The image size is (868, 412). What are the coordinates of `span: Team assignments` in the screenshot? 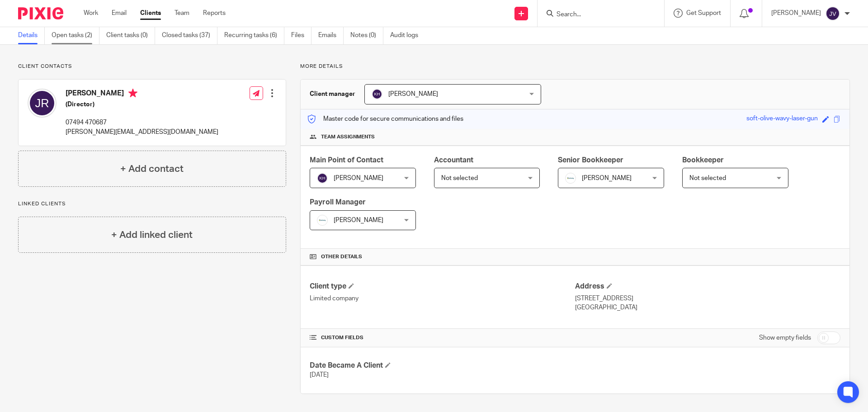 It's located at (348, 137).